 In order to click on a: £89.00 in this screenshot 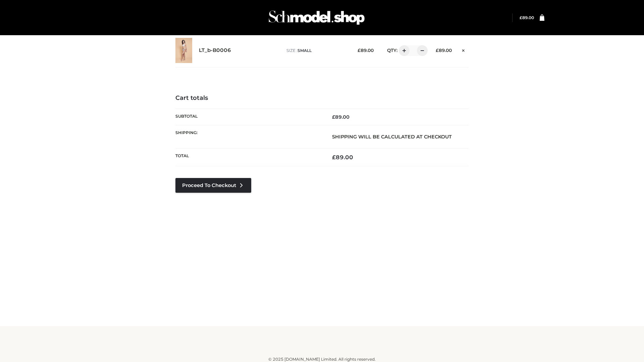, I will do `click(526, 18)`.